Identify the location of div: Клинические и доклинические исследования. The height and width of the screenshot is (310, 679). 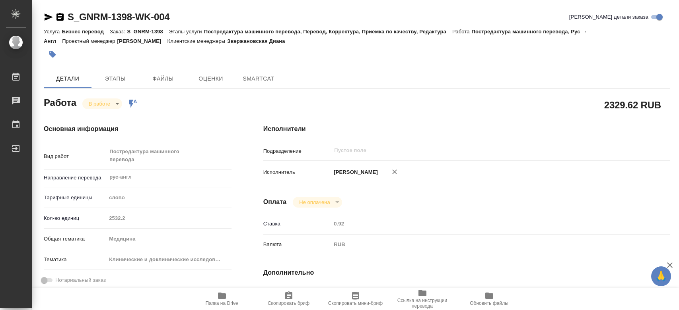
(169, 260).